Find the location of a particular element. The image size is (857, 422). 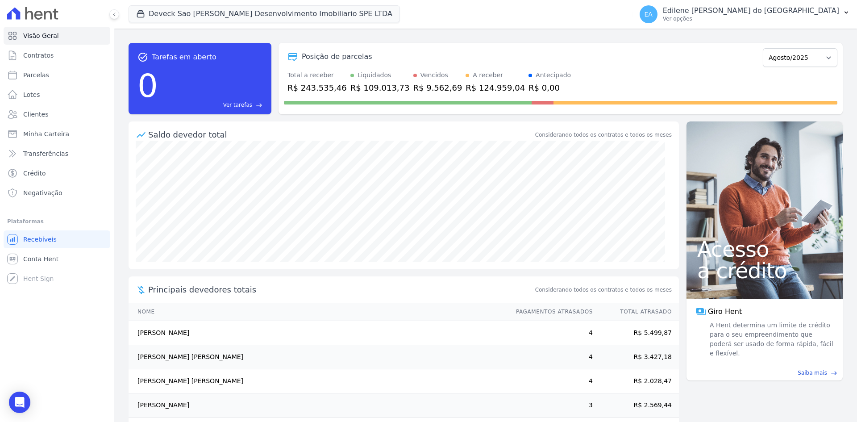

div: Vencidos is located at coordinates (434, 75).